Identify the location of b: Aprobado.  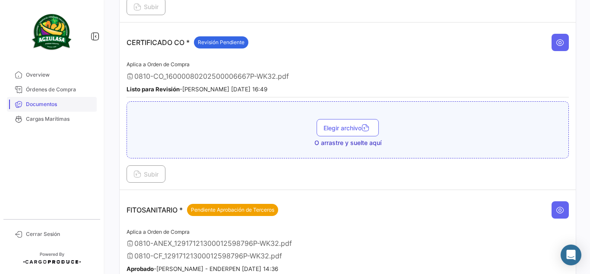
(140, 268).